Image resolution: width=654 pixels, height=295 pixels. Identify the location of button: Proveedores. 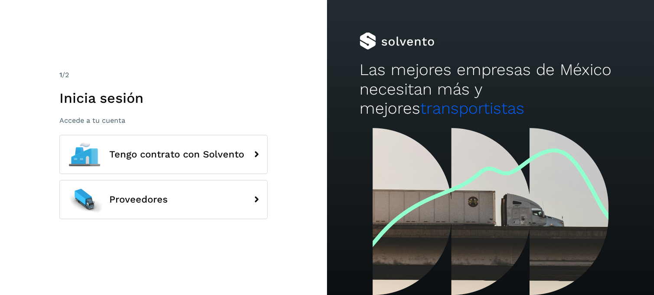
(163, 199).